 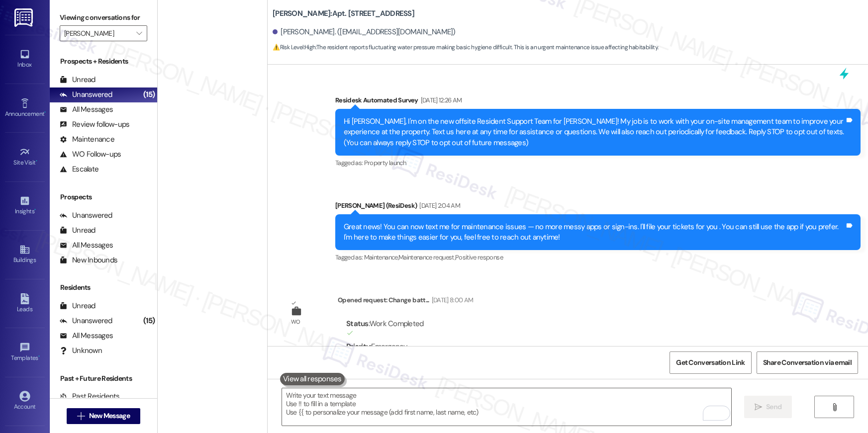 I want to click on div: Prospects + Residents, so click(x=103, y=61).